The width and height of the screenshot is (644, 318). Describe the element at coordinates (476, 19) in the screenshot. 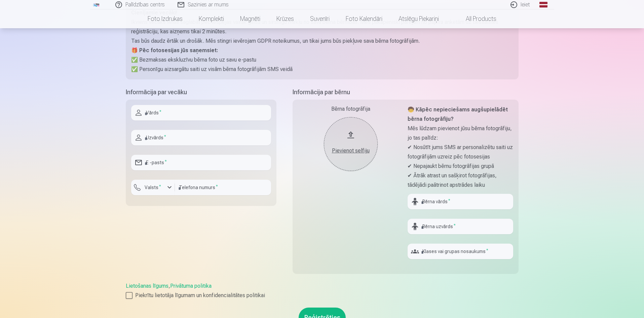

I see `a: All products` at that location.